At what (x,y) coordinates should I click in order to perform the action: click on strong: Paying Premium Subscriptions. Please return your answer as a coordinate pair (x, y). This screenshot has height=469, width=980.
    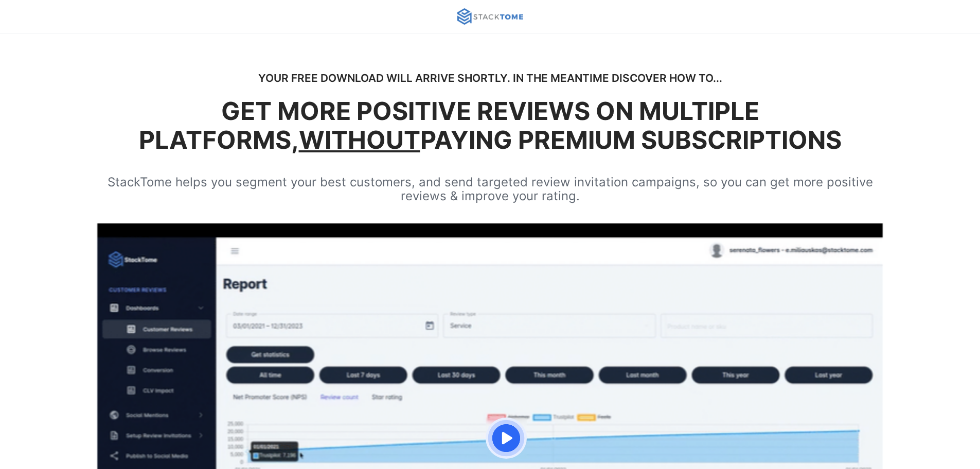
    Looking at the image, I should click on (631, 139).